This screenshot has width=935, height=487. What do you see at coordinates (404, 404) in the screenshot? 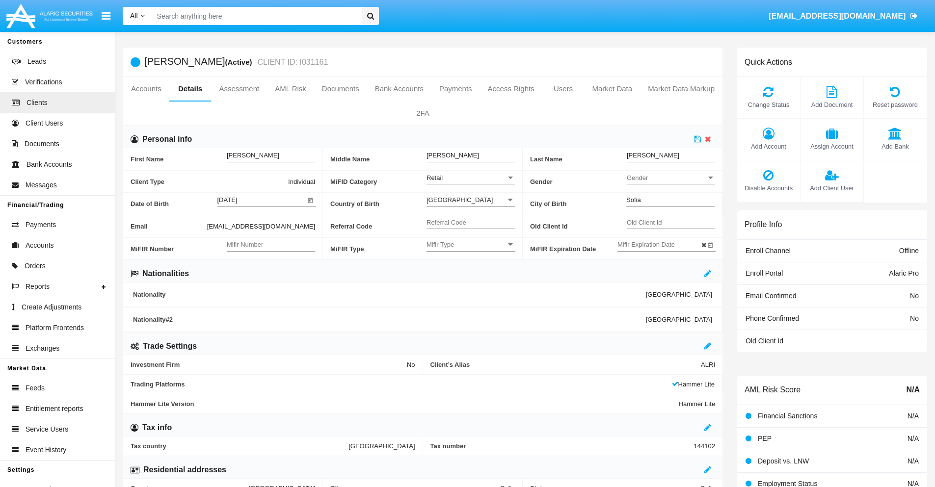
I see `span: Hammer Lite Version` at bounding box center [404, 404].